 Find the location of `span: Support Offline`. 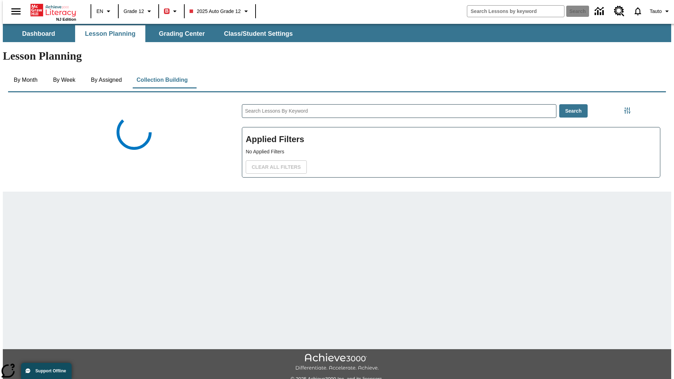

span: Support Offline is located at coordinates (51, 371).